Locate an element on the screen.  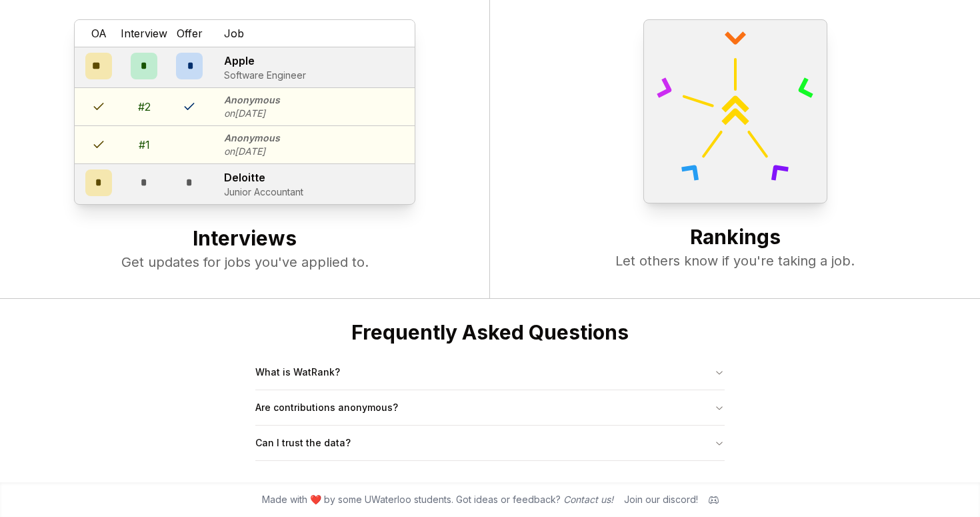
button: What is WatRank? is located at coordinates (490, 372).